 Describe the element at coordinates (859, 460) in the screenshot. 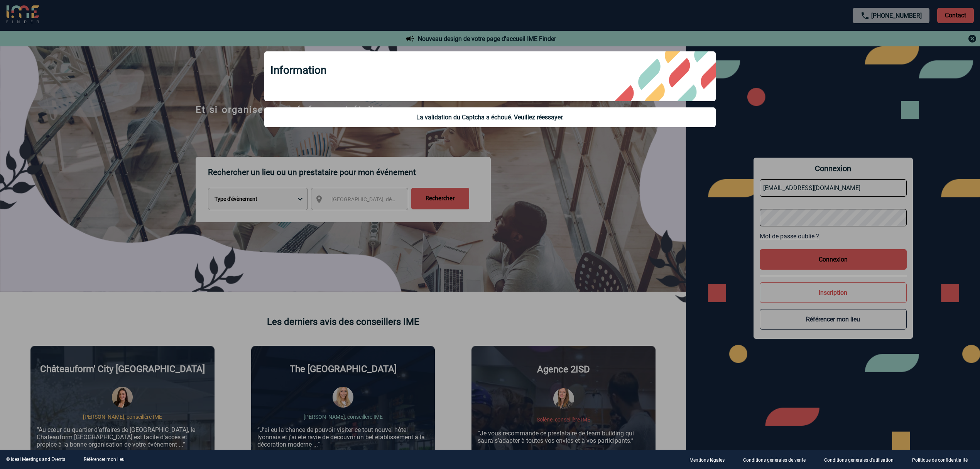

I see `p: Conditions générales d'utilisation` at that location.